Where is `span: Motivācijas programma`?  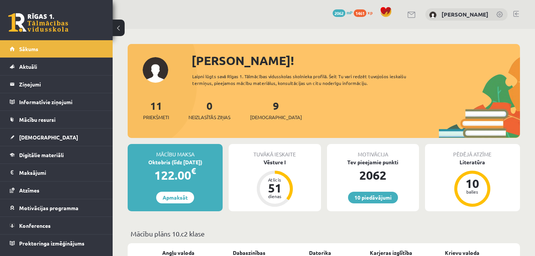
span: Motivācijas programma is located at coordinates (49, 208).